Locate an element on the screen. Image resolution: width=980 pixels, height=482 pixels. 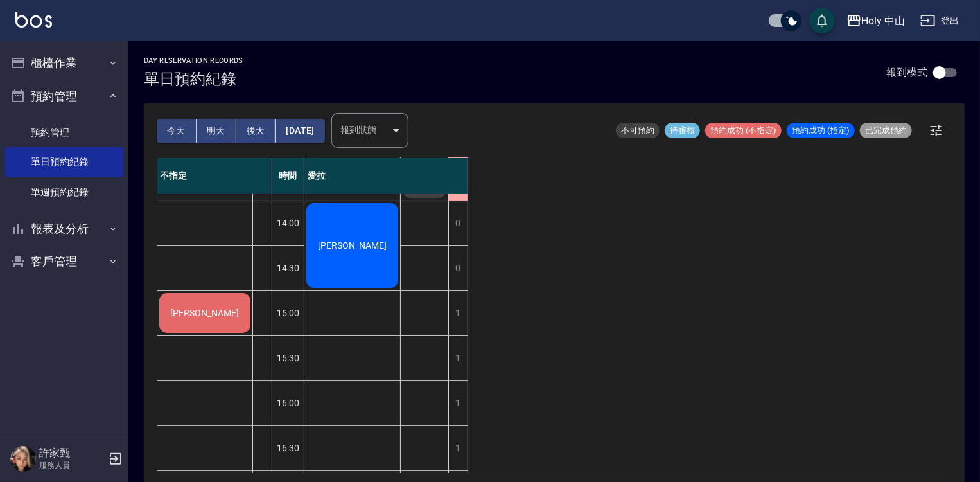
span: 不可預約 is located at coordinates (637, 130).